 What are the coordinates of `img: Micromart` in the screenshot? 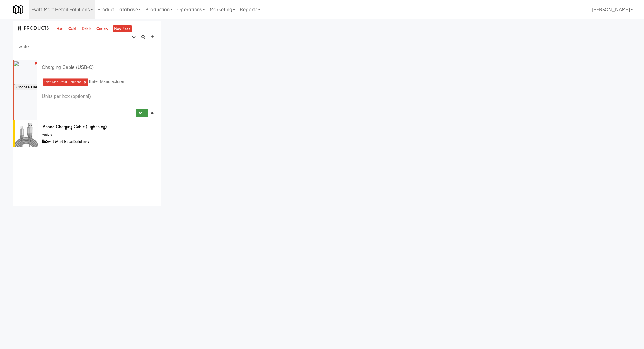 It's located at (18, 9).